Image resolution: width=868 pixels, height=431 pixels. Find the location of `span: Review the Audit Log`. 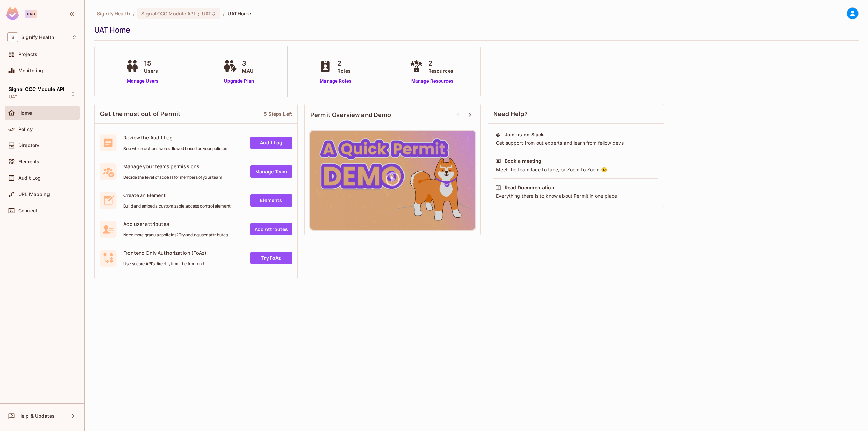

span: Review the Audit Log is located at coordinates (176, 137).